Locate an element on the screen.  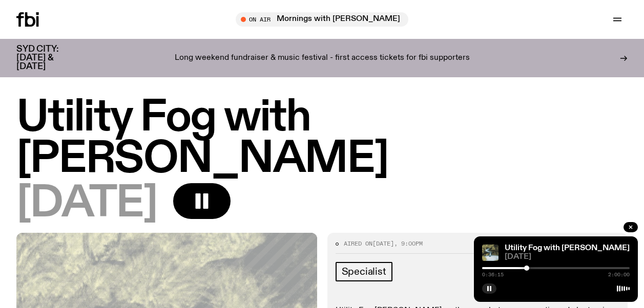
span: , 9:00pm is located at coordinates (408, 244).